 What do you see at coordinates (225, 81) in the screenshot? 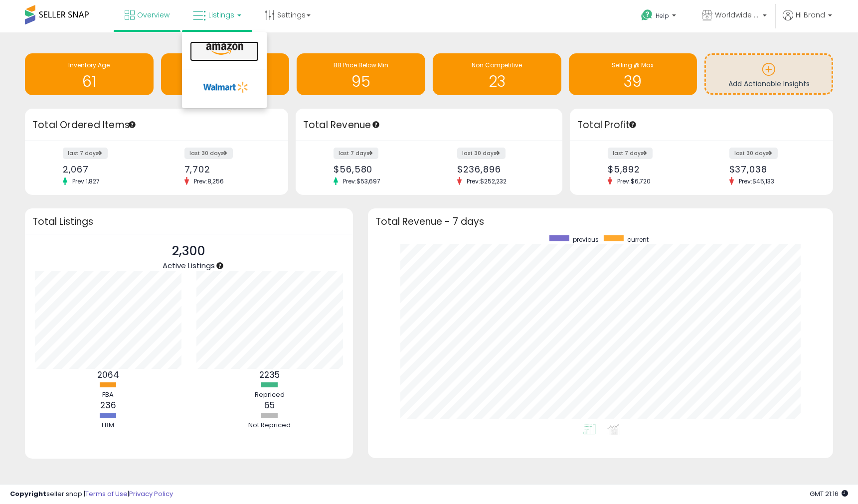
I see `h1: 473` at bounding box center [225, 81].